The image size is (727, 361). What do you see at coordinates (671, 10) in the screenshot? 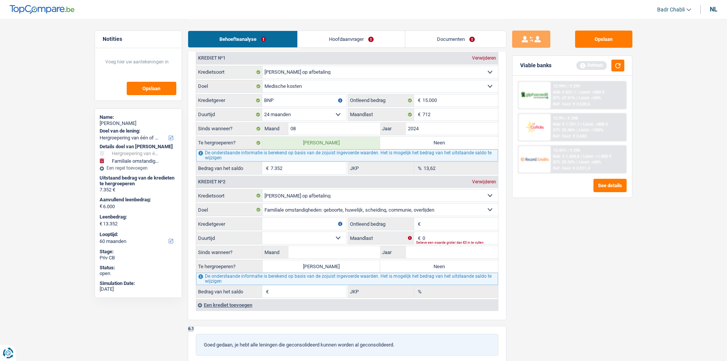
I see `a: Badr Chabli` at bounding box center [671, 10].